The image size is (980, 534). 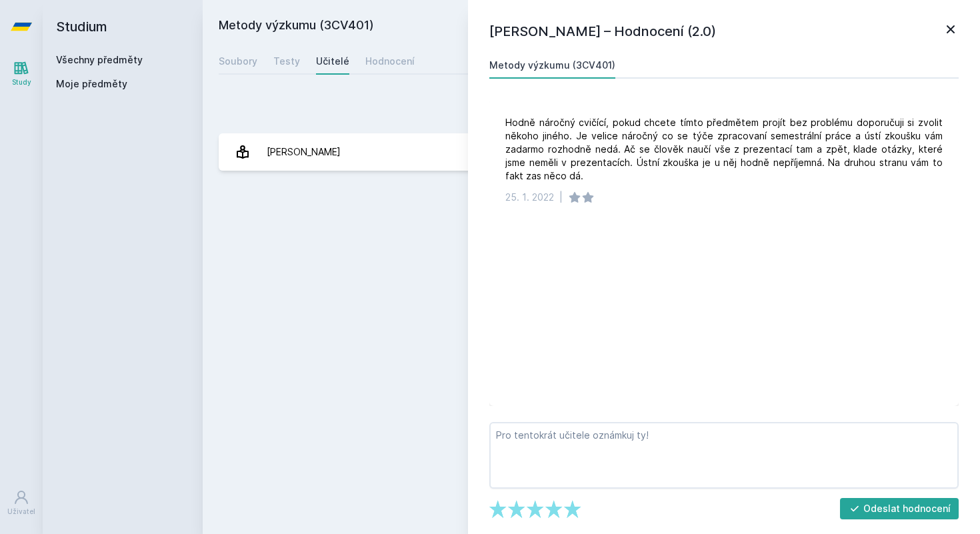 I want to click on h2: Metody výzkumu (3CV401), so click(x=517, y=27).